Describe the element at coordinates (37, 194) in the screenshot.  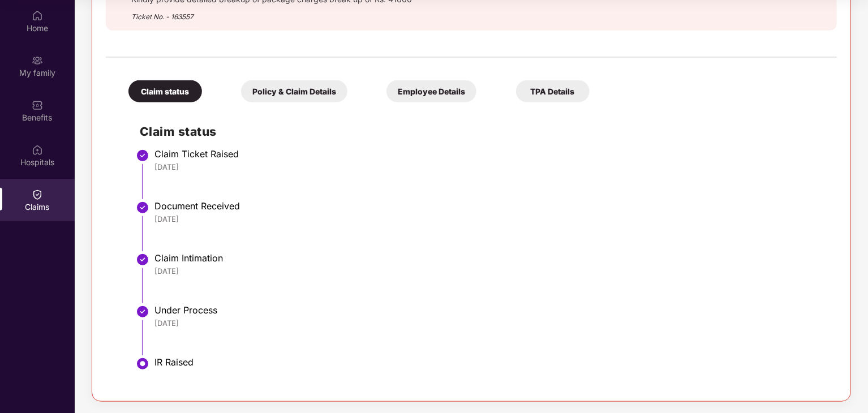
I see `img: svg+xml;base64,PHN2ZyBpZD0iQ2xhaW0iIHhtbG5zPSJodHRwOi8vd3d3LnczLm9yZy8yMDAwL3N2ZyIgd2lkdGg9IjIwIi...` at that location.